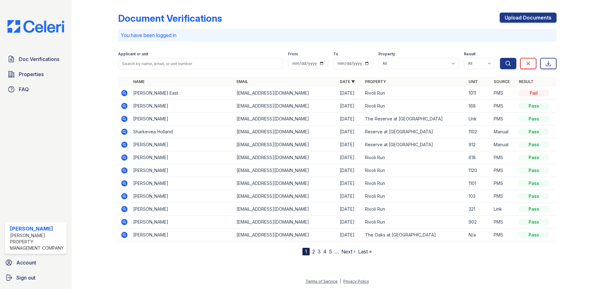 The image size is (603, 289). What do you see at coordinates (24, 89) in the screenshot?
I see `span: FAQ` at bounding box center [24, 89].